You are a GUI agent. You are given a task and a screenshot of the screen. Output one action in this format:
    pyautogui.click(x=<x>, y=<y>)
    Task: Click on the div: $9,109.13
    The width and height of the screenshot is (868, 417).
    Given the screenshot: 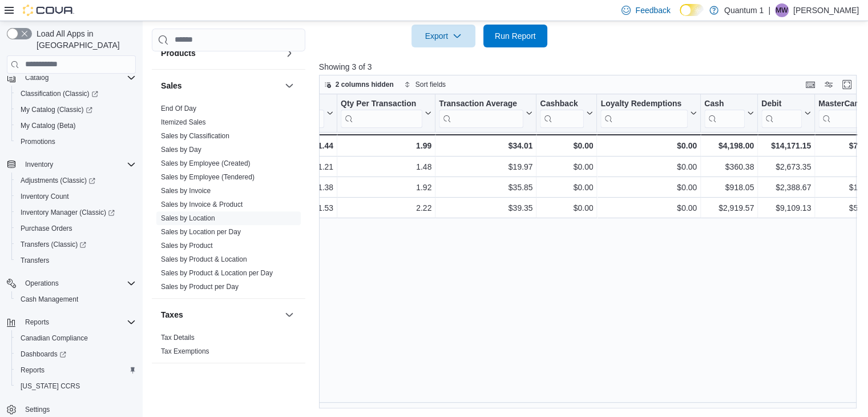 What is the action you would take?
    pyautogui.click(x=786, y=208)
    